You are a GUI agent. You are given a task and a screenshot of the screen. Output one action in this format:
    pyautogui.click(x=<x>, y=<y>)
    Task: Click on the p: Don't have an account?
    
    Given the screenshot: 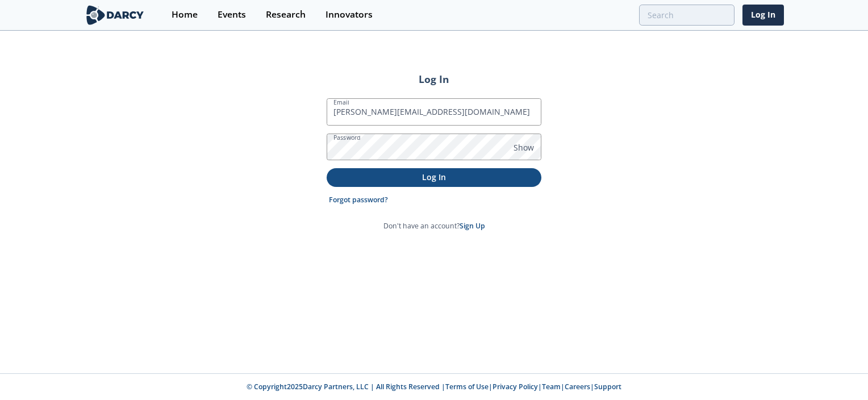 What is the action you would take?
    pyautogui.click(x=434, y=226)
    